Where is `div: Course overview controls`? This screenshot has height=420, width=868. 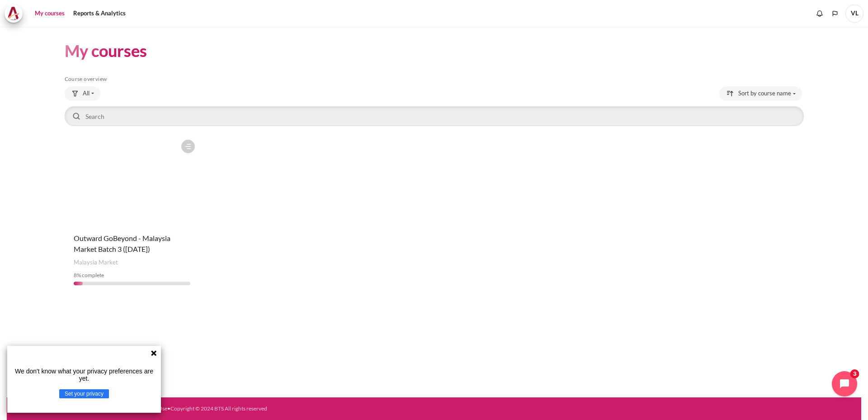 div: Course overview controls is located at coordinates (434, 107).